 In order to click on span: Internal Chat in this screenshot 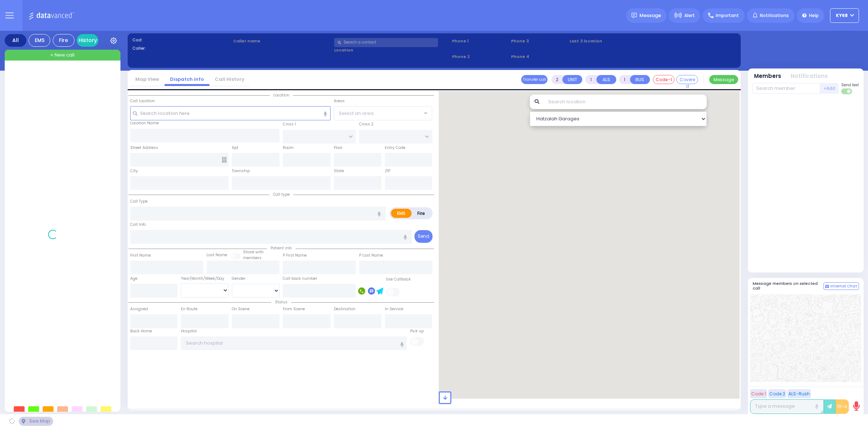, I will do `click(844, 286)`.